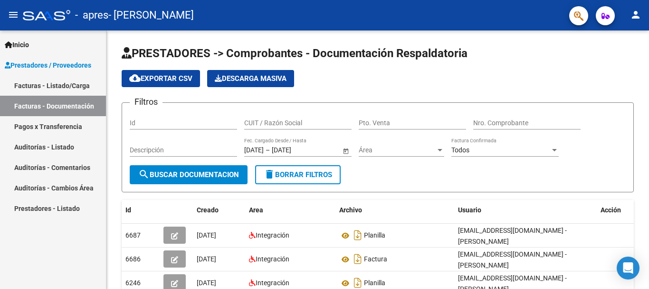 This screenshot has width=649, height=289. Describe the element at coordinates (48, 65) in the screenshot. I see `span: Prestadores / Proveedores` at that location.